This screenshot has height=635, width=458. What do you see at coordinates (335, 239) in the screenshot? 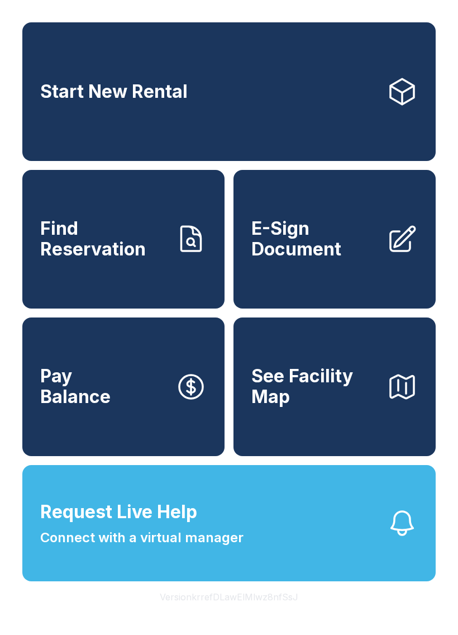
I see `a: E-Sign Document` at bounding box center [335, 239].